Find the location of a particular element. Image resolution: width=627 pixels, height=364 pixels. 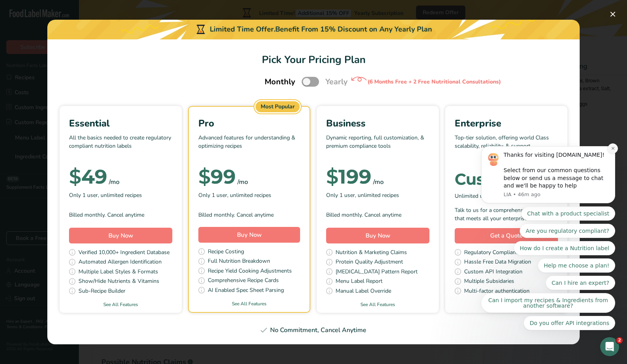

button: Quick reply: Chat with a product specialist is located at coordinates (99, 202).